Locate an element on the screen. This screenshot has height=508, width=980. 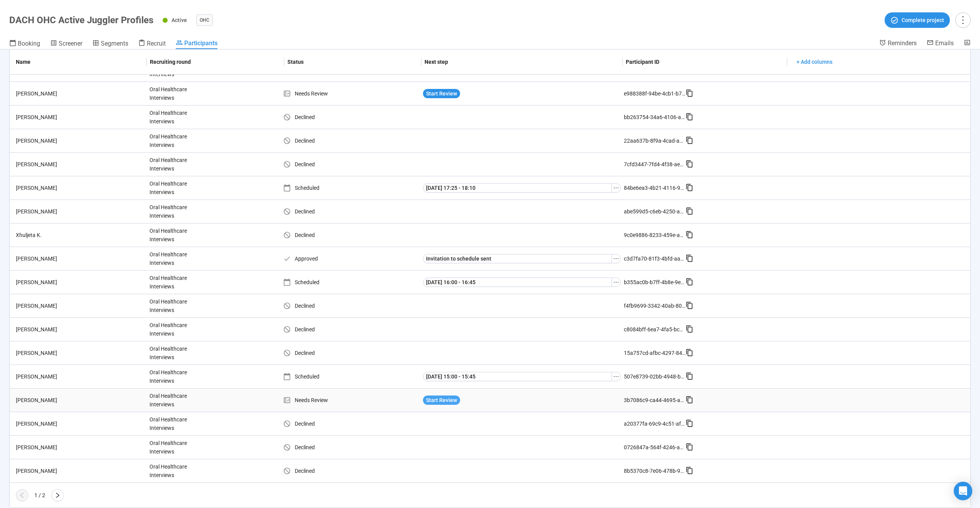
span: Participants is located at coordinates (201, 43).